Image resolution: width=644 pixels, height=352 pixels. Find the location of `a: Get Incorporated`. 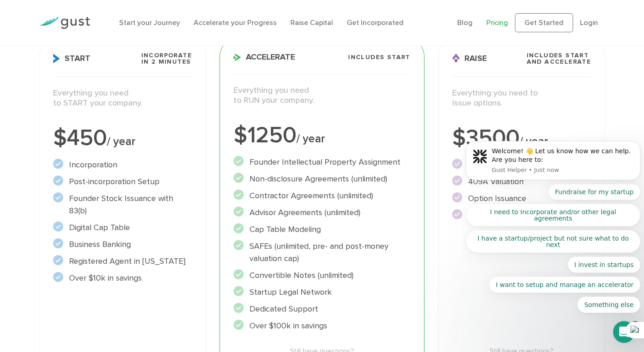

a: Get Incorporated is located at coordinates (375, 22).